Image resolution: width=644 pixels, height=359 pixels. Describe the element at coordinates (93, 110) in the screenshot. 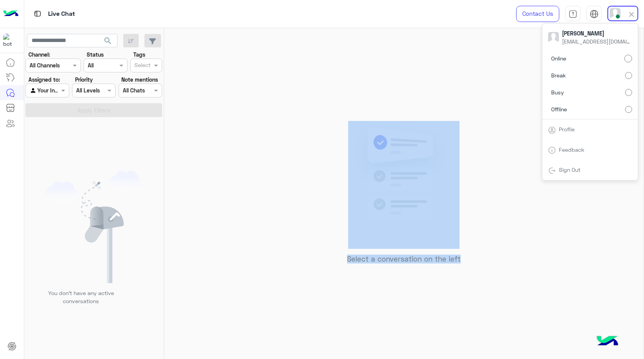

I see `button: Apply Filters` at that location.